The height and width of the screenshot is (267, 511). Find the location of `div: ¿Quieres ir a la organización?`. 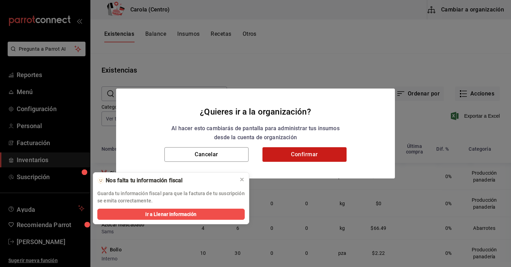

div: ¿Quieres ir a la organización? is located at coordinates (256, 112).